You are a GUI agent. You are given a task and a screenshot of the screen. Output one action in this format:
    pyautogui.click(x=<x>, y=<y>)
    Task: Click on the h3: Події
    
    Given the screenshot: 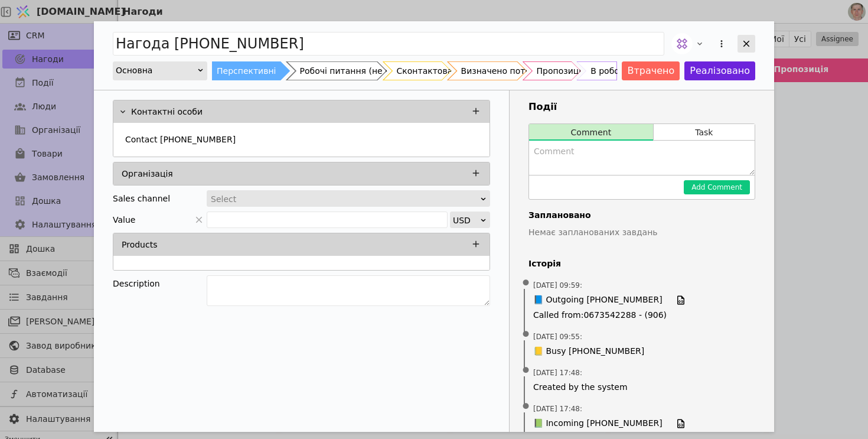 What is the action you would take?
    pyautogui.click(x=642, y=107)
    